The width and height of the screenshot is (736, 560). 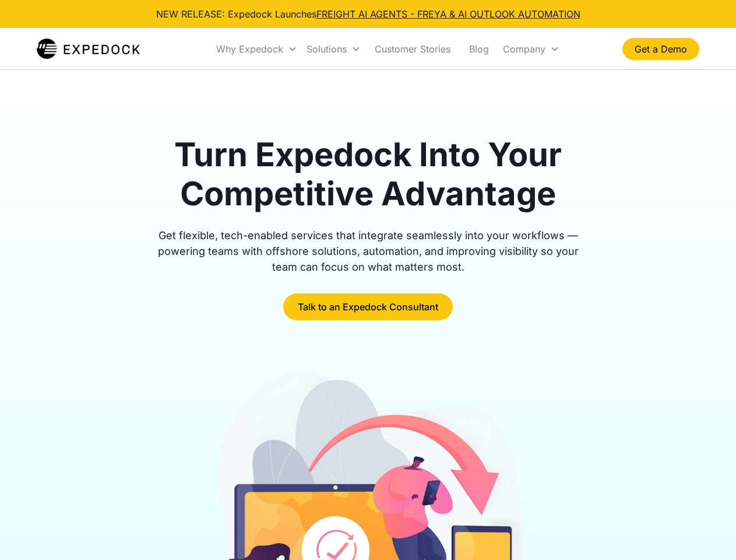 I want to click on h1: Turn Expedock Into Your Competitive Advantage, so click(x=369, y=174).